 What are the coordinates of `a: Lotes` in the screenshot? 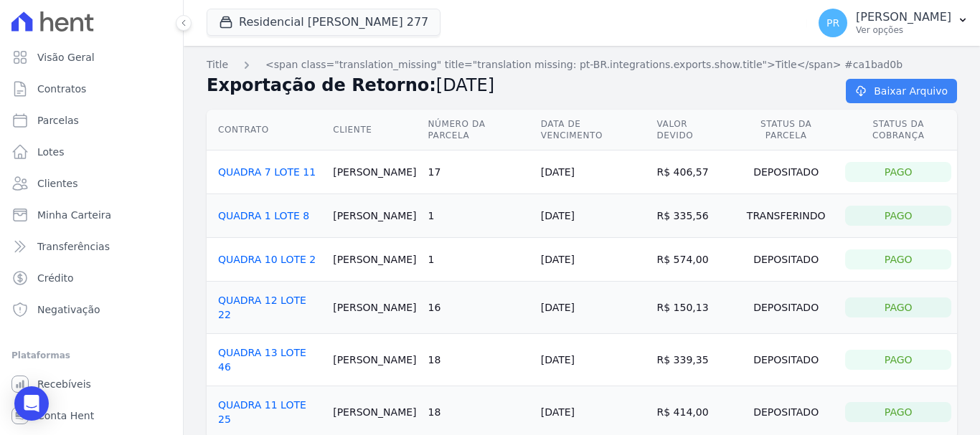 It's located at (92, 152).